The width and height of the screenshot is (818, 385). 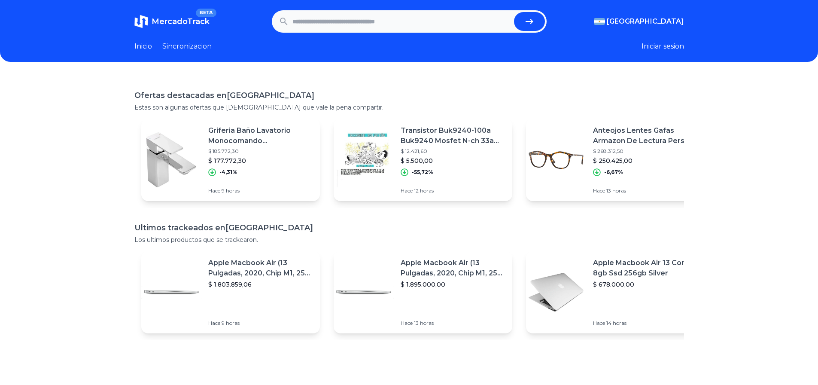 I want to click on p: $ 1.803.859,06, so click(x=261, y=284).